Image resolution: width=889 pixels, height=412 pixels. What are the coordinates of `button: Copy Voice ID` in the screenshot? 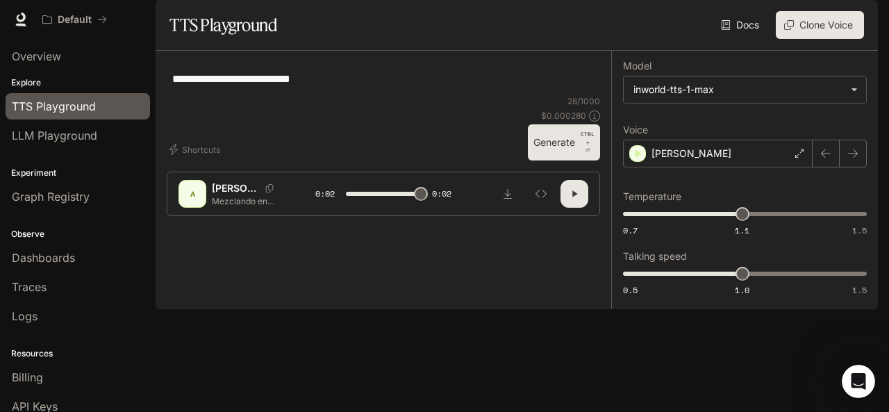 It's located at (270, 188).